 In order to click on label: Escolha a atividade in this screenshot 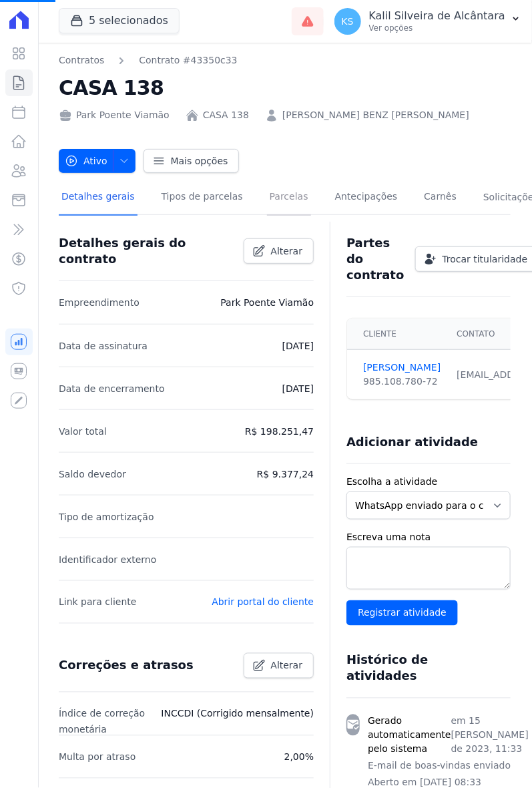, I will do `click(429, 482)`.